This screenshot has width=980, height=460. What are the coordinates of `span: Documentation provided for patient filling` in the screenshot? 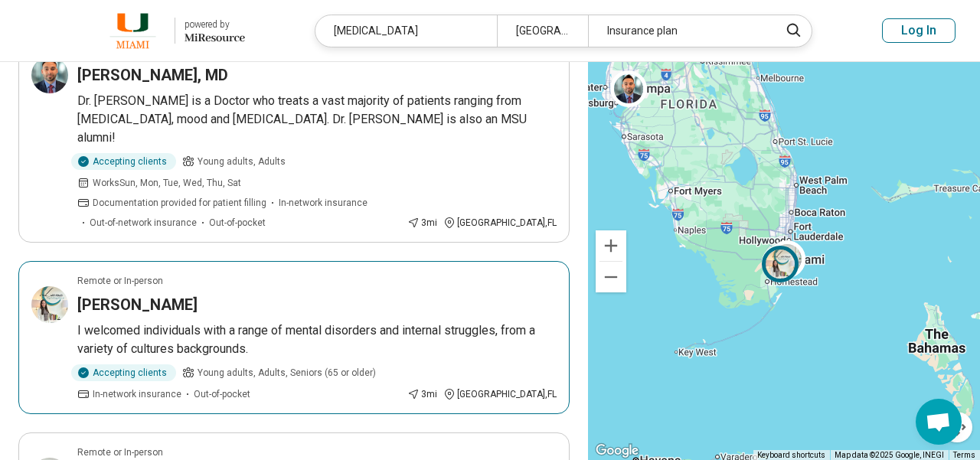 It's located at (179, 203).